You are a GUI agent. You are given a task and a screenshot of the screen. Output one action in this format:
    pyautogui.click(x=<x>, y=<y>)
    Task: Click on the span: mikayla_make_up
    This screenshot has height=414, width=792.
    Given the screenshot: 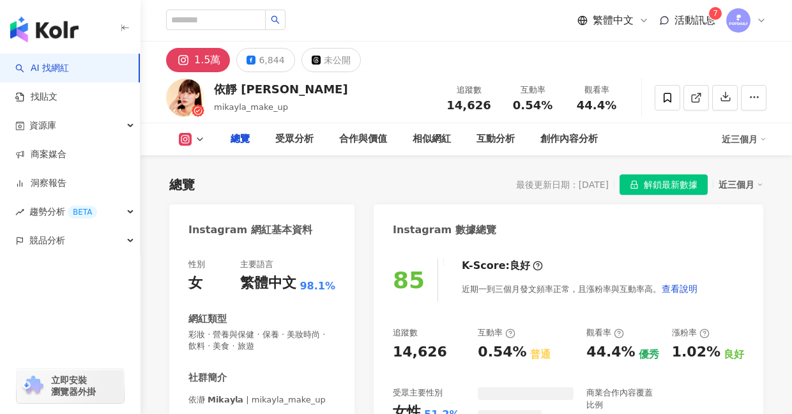 What is the action you would take?
    pyautogui.click(x=251, y=107)
    